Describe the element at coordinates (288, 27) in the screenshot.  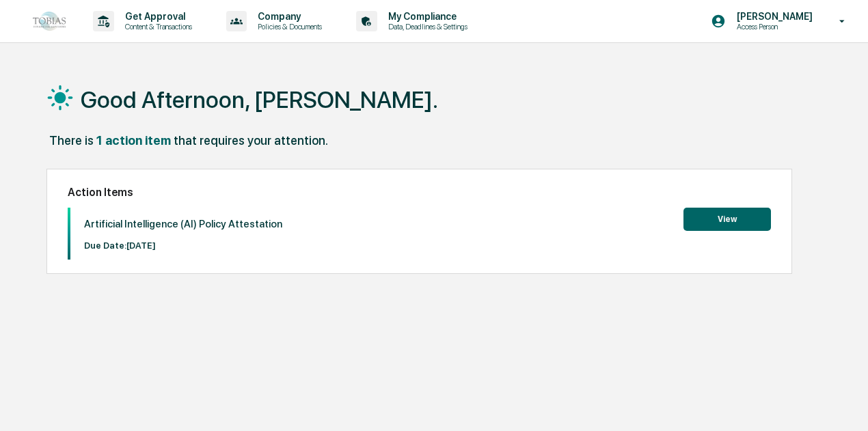
I see `p: Policies & Documents` at that location.